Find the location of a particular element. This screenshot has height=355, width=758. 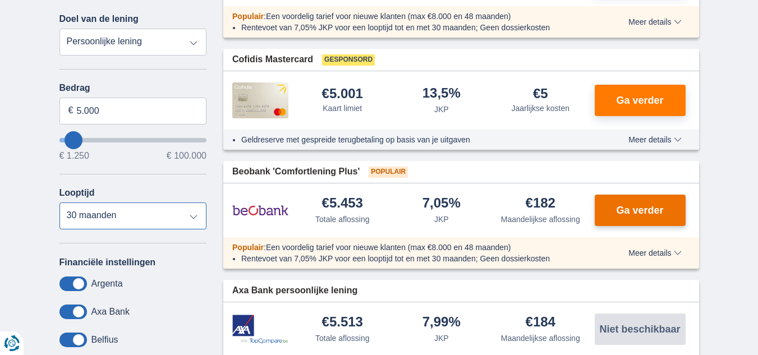

div: €5.001 is located at coordinates (342, 94).